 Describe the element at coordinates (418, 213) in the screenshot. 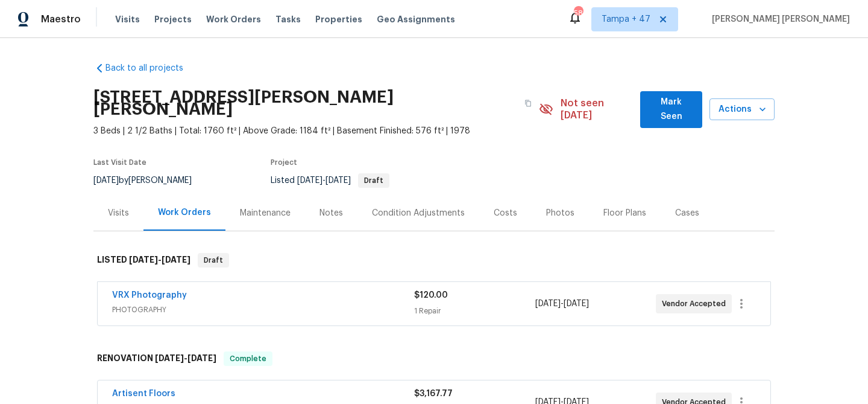

I see `div: Condition Adjustments` at that location.